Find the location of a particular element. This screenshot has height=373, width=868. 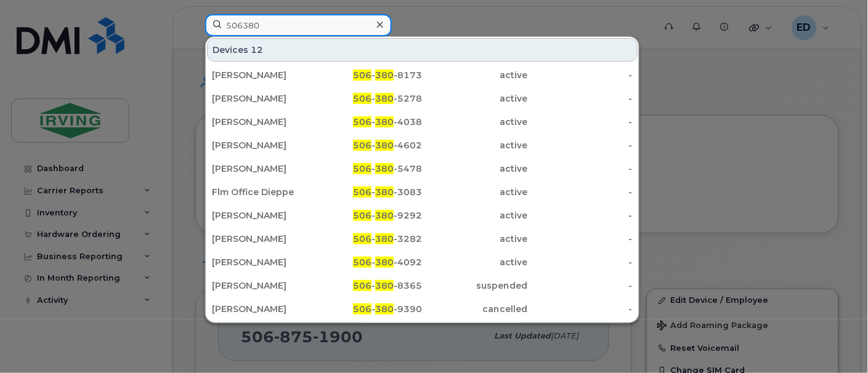

div: - -9390 is located at coordinates (369, 309).